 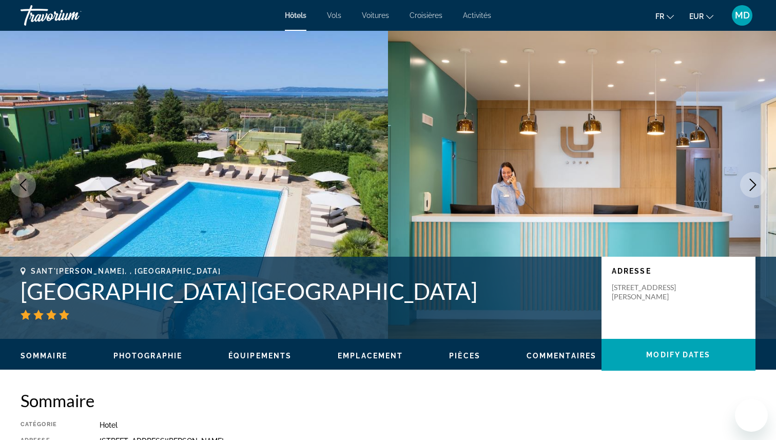 I want to click on button: User Menu, so click(x=742, y=15).